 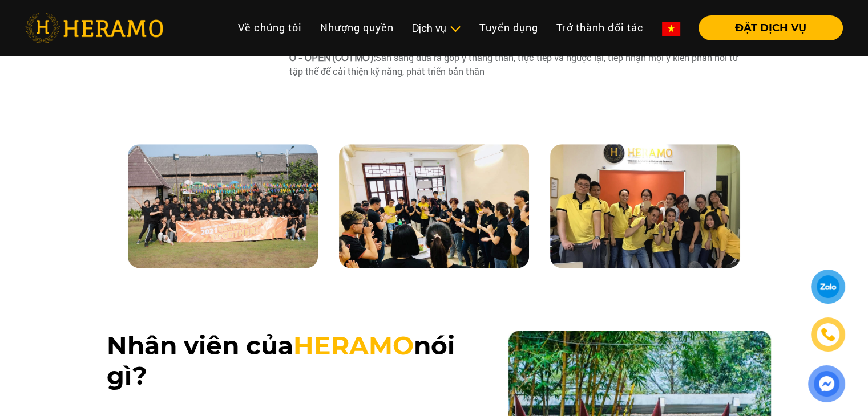 What do you see at coordinates (828, 335) in the screenshot?
I see `a: phone-icon` at bounding box center [828, 335].